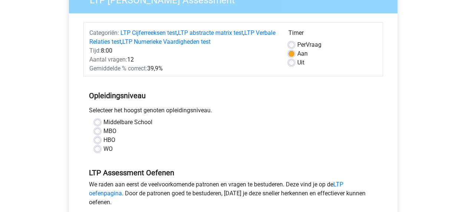 This screenshot has height=212, width=466. Describe the element at coordinates (104, 33) in the screenshot. I see `span: Categoriën:` at that location.